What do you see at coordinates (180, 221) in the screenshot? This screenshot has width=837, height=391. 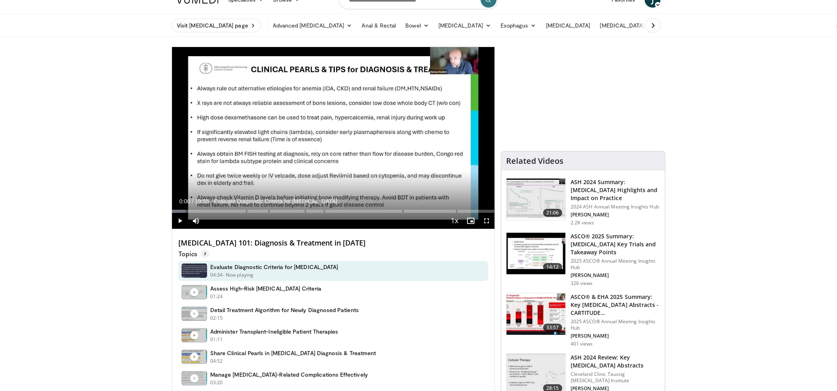 I see `button: Play` at bounding box center [180, 221].